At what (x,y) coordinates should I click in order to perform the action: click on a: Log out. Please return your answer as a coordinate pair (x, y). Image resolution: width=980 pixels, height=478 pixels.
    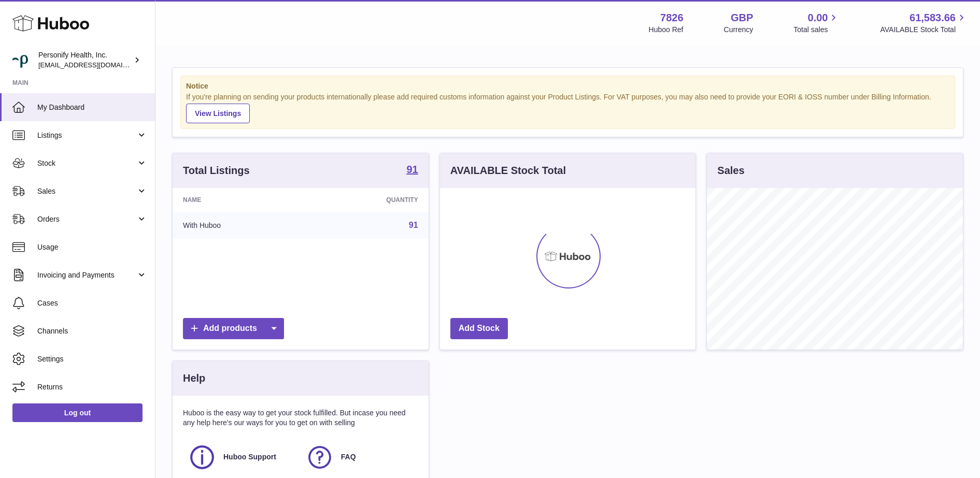
    Looking at the image, I should click on (77, 413).